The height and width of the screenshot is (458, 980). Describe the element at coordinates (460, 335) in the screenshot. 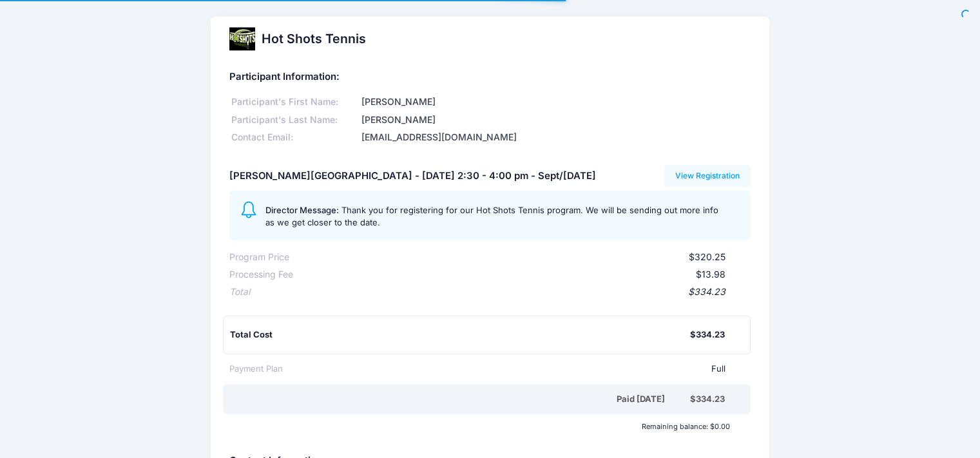

I see `div: Total Cost` at that location.